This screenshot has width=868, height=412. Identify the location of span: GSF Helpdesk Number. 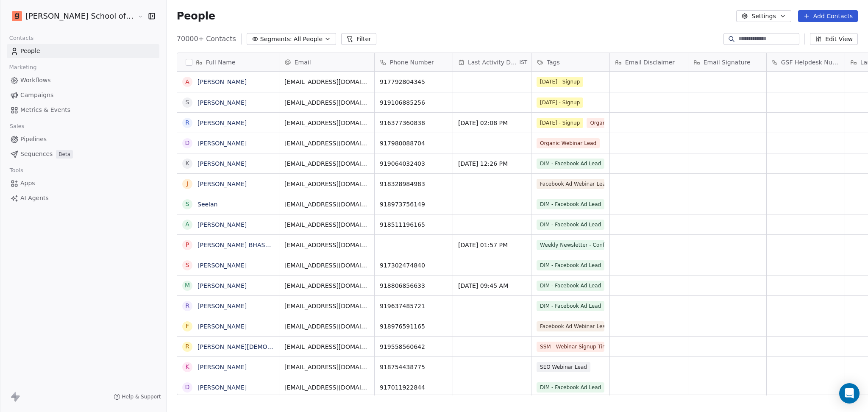
(810, 62).